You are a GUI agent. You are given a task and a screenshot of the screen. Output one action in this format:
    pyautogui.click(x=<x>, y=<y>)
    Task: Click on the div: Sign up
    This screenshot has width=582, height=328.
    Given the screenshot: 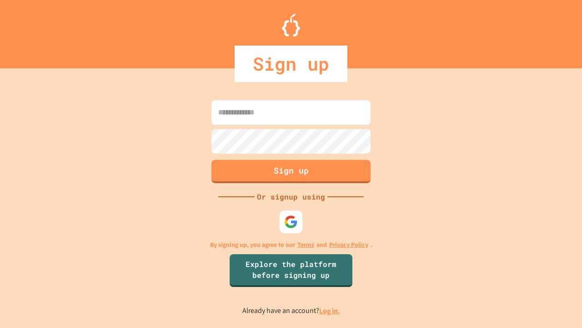 What is the action you would take?
    pyautogui.click(x=291, y=64)
    